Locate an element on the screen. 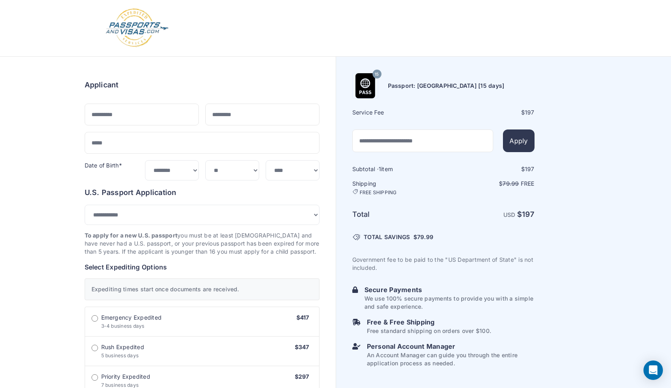  strong: To apply for a new U.S. passport is located at coordinates (131, 235).